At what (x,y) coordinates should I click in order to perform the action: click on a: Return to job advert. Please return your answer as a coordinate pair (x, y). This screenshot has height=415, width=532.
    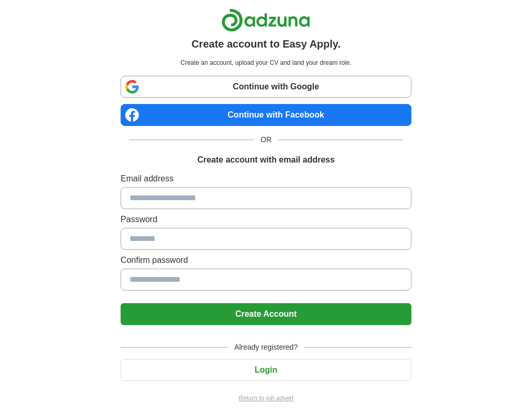
    Looking at the image, I should click on (266, 398).